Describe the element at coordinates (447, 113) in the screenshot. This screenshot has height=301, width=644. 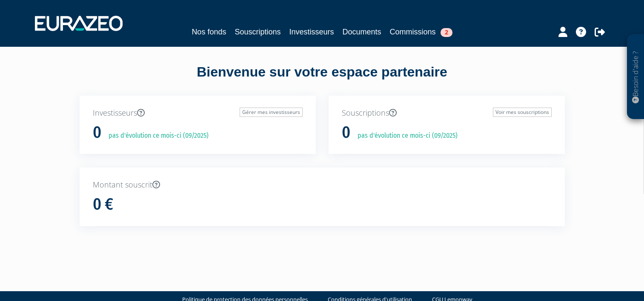
I see `p: Souscriptions` at that location.